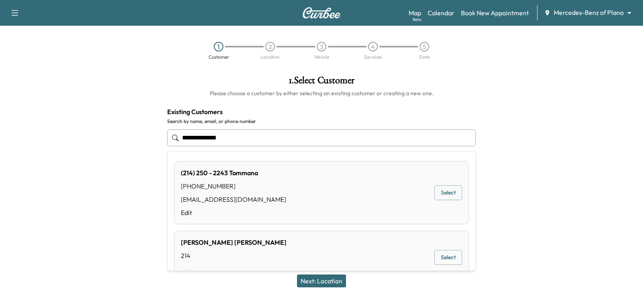 The height and width of the screenshot is (297, 643). What do you see at coordinates (219, 47) in the screenshot?
I see `div: 1` at bounding box center [219, 47].